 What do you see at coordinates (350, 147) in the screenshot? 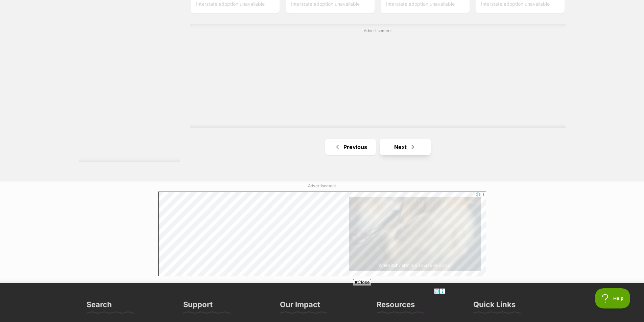
I see `a: Previous page` at bounding box center [350, 147].